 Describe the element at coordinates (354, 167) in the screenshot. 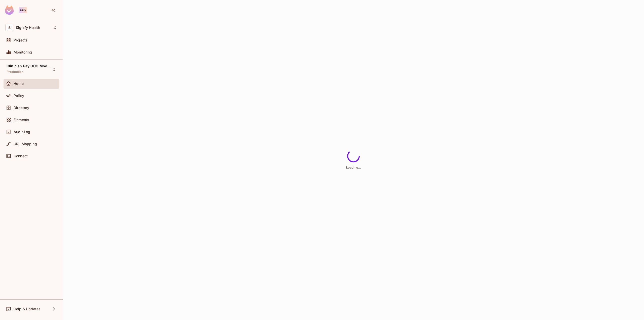

I see `span: Loading...` at that location.